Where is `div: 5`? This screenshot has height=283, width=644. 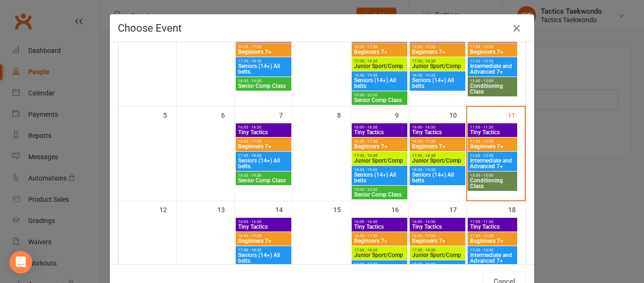
div: 5 is located at coordinates (170, 115).